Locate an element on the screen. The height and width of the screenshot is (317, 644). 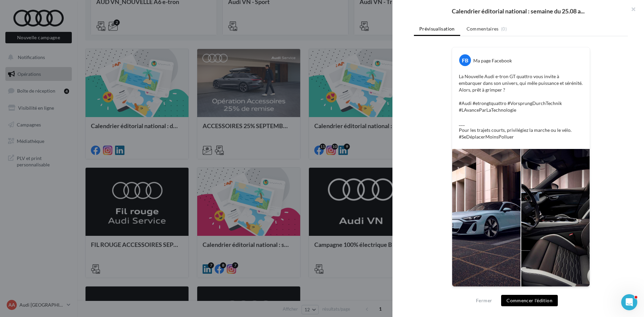
button: Fermer is located at coordinates (484, 300).